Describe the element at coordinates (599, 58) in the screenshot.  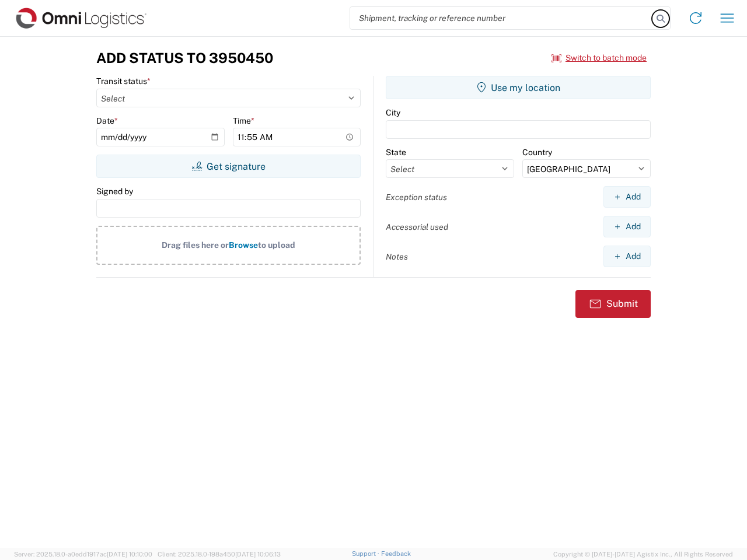
I see `button: Switch to batch mode` at that location.